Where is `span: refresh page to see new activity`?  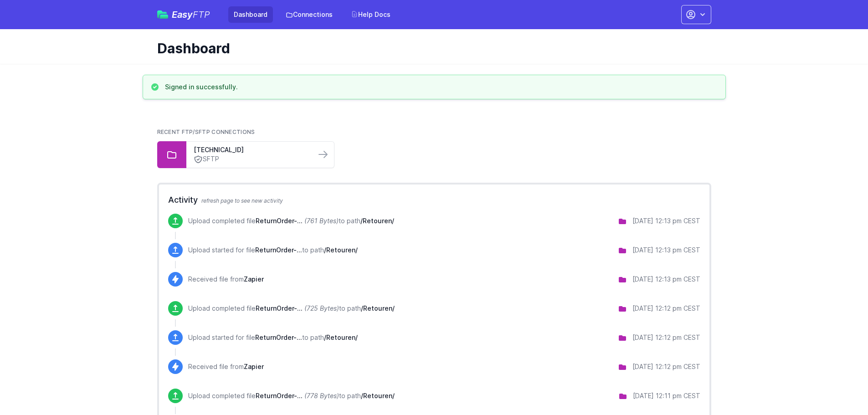 span: refresh page to see new activity is located at coordinates (242, 200).